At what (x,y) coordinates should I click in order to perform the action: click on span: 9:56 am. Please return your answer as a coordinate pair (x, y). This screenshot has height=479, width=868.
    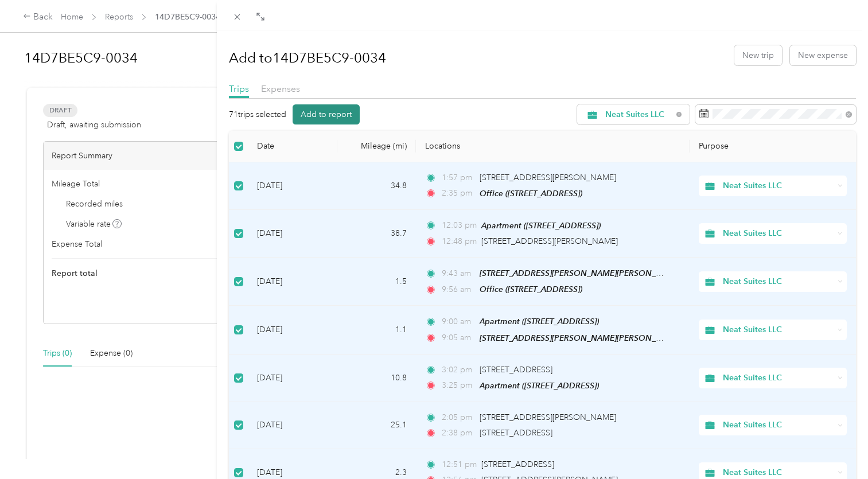
    Looking at the image, I should click on (458, 290).